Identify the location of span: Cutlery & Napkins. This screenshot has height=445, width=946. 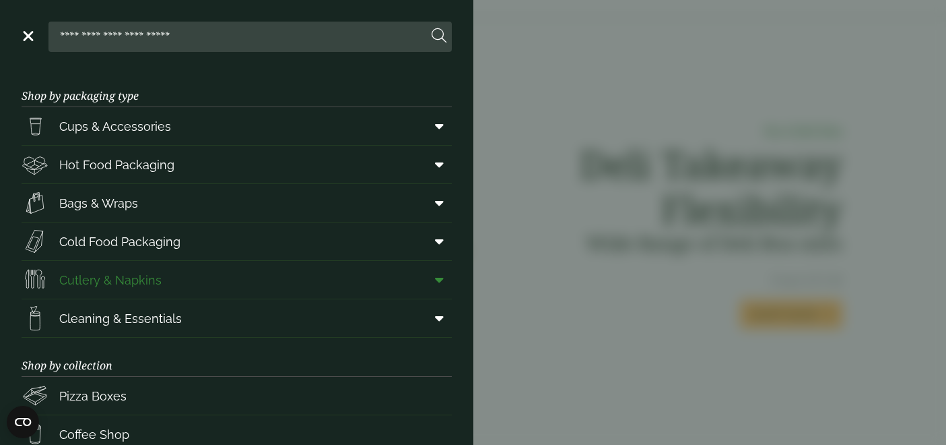
(110, 280).